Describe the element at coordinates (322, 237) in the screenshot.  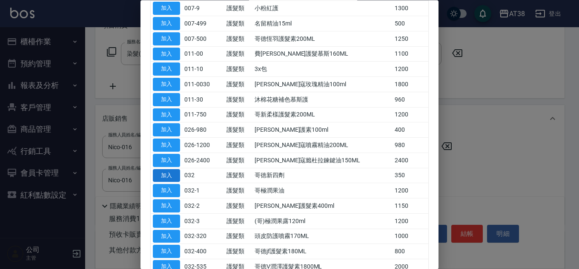
I see `td: 頭皮防護噴霧170ML` at that location.